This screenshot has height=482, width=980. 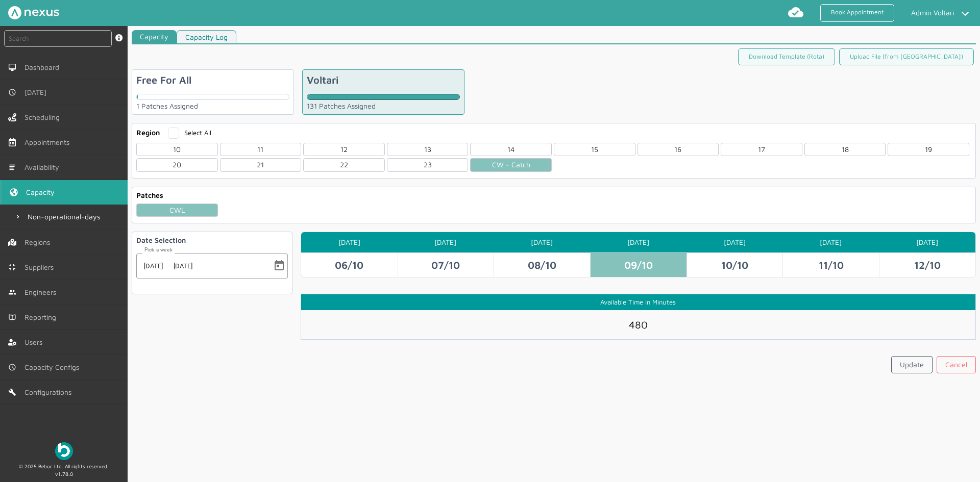 What do you see at coordinates (428, 149) in the screenshot?
I see `div: 13` at bounding box center [428, 149].